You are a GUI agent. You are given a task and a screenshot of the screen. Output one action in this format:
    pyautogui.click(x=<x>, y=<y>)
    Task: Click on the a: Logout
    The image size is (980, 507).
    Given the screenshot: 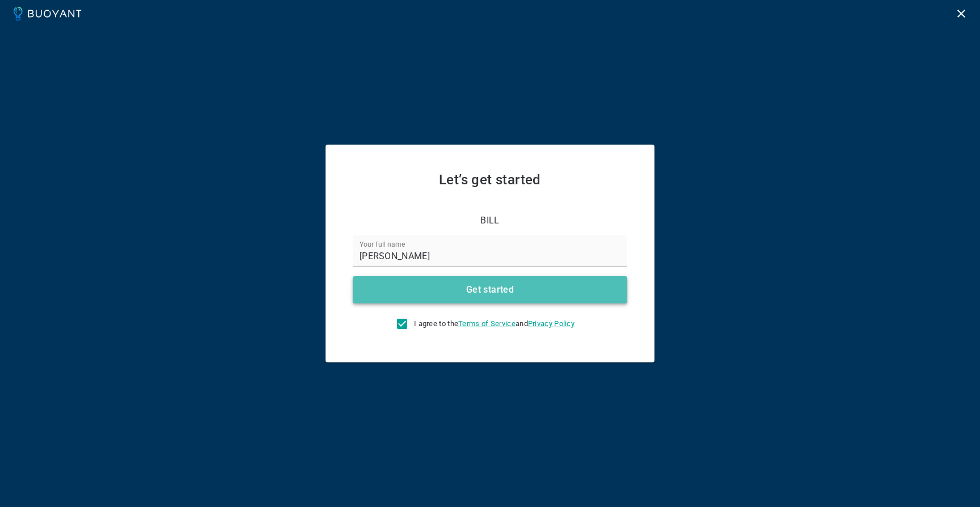 What is the action you would take?
    pyautogui.click(x=962, y=12)
    